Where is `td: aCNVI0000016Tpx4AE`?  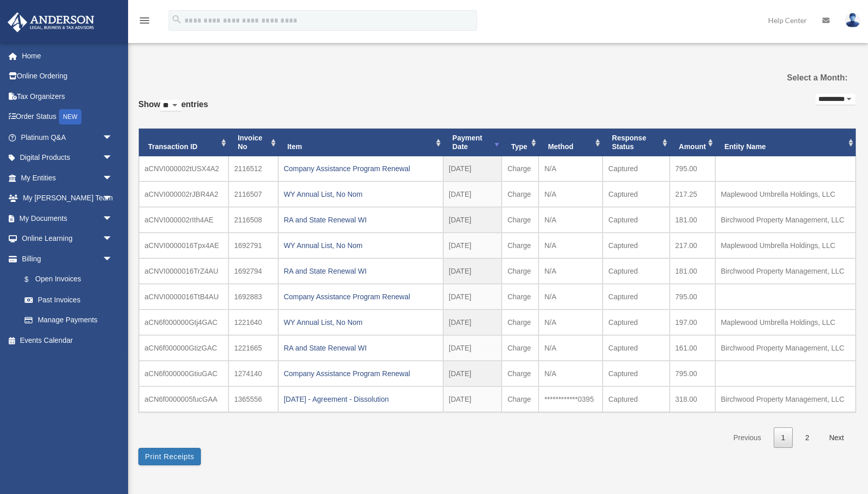 td: aCNVI0000016Tpx4AE is located at coordinates (184, 245).